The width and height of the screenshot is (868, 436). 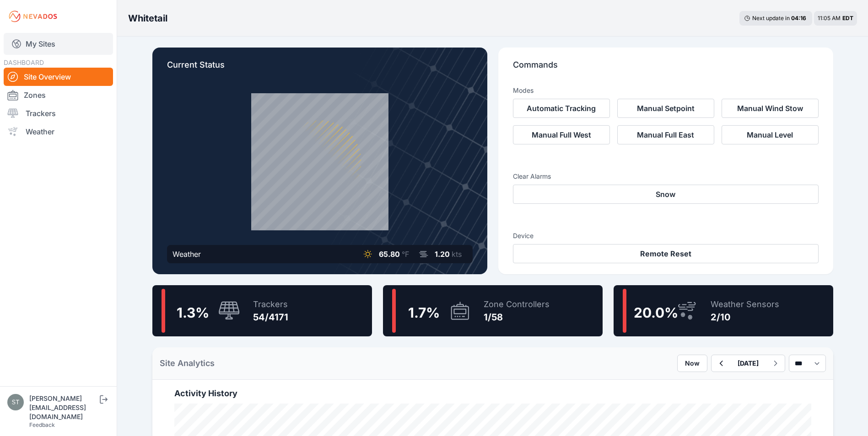 What do you see at coordinates (493, 394) in the screenshot?
I see `h2: Activity History` at bounding box center [493, 394].